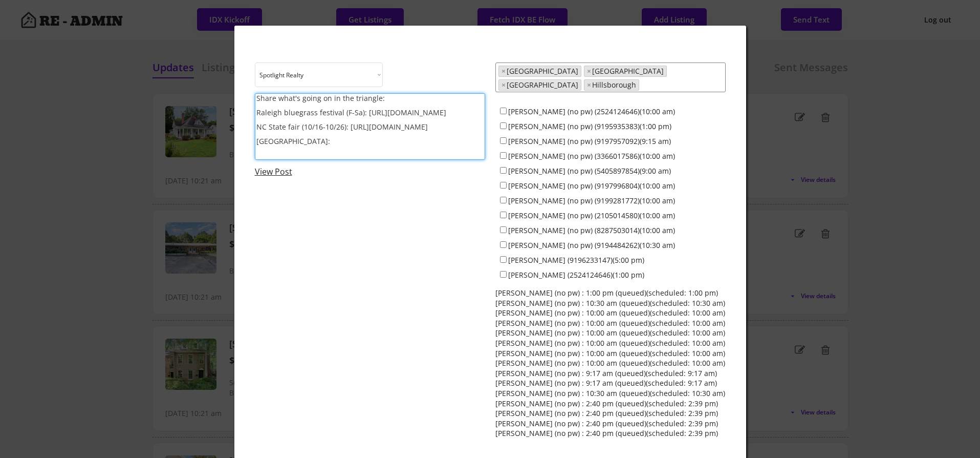  Describe the element at coordinates (540, 85) in the screenshot. I see `li: Chapel Hill` at that location.